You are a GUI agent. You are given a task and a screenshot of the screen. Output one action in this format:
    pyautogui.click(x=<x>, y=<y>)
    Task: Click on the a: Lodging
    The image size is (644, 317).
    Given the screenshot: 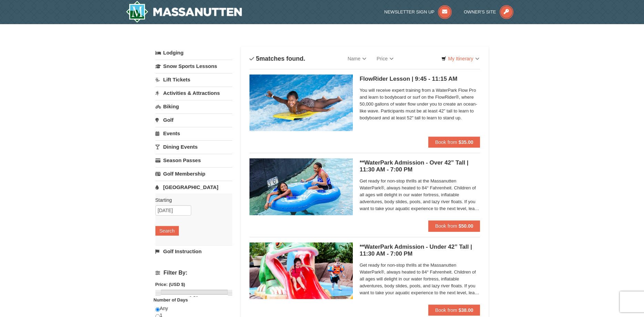 What is the action you would take?
    pyautogui.click(x=194, y=53)
    